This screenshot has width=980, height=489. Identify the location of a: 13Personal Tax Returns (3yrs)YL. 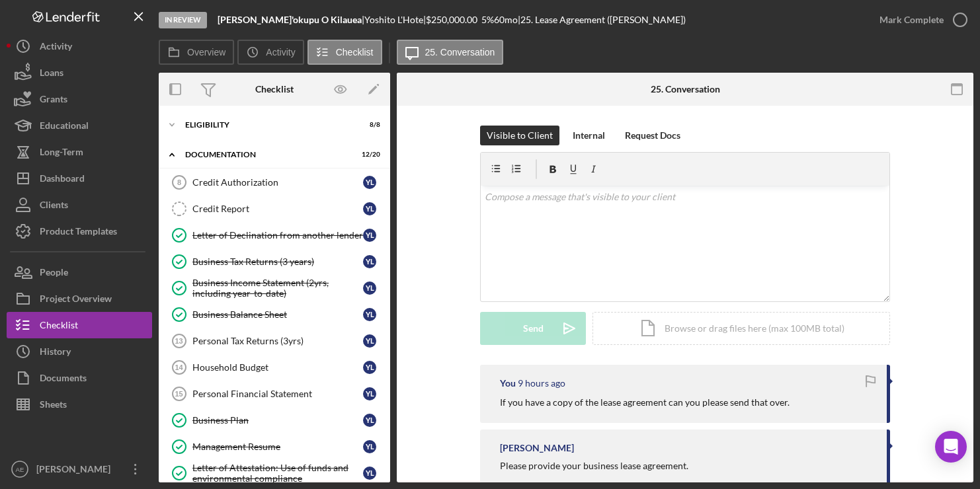
(274, 341).